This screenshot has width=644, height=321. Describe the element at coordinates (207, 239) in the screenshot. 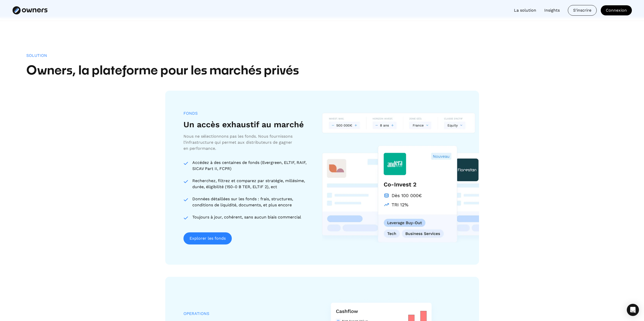

I see `a: Explorer les fonds` at that location.